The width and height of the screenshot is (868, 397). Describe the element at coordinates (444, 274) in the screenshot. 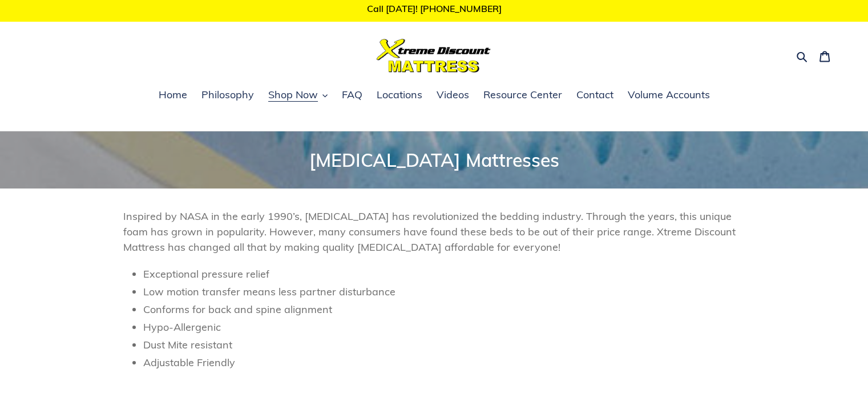

I see `li: Exceptional pressure relief` at that location.